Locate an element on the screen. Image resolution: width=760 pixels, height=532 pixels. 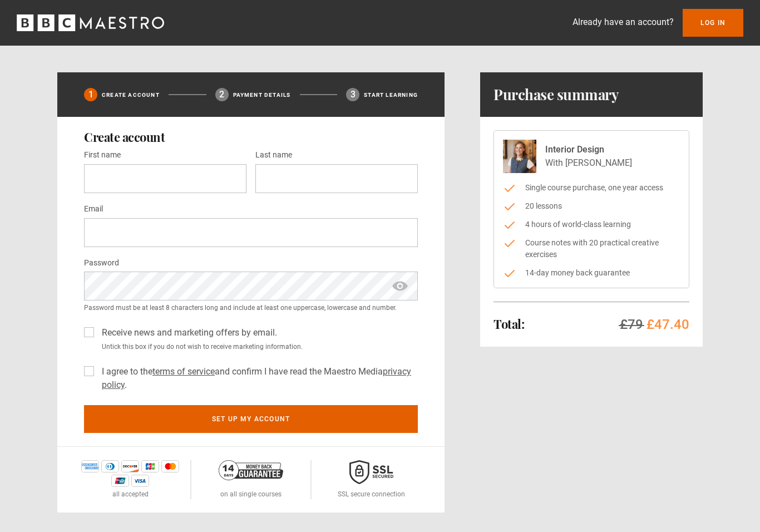
span: £79 is located at coordinates (632, 324).